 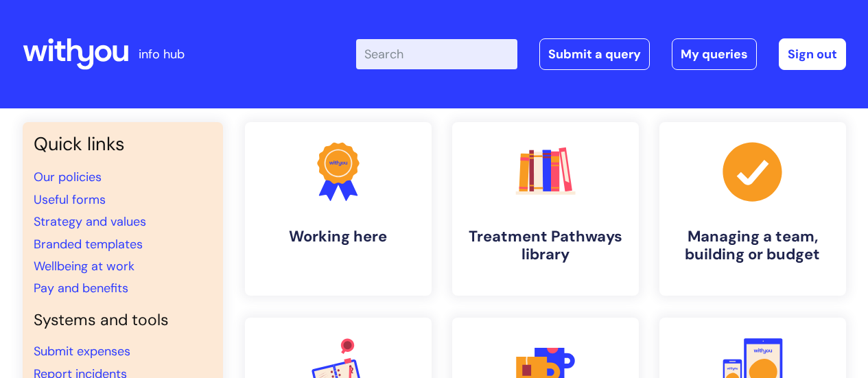 I want to click on a: My queries, so click(x=715, y=54).